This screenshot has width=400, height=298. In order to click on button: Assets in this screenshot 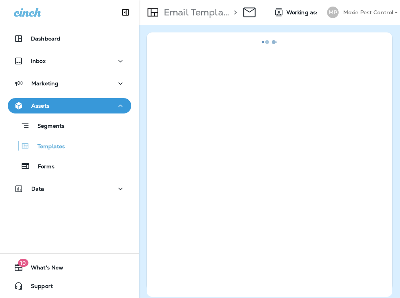, I will do `click(70, 106)`.